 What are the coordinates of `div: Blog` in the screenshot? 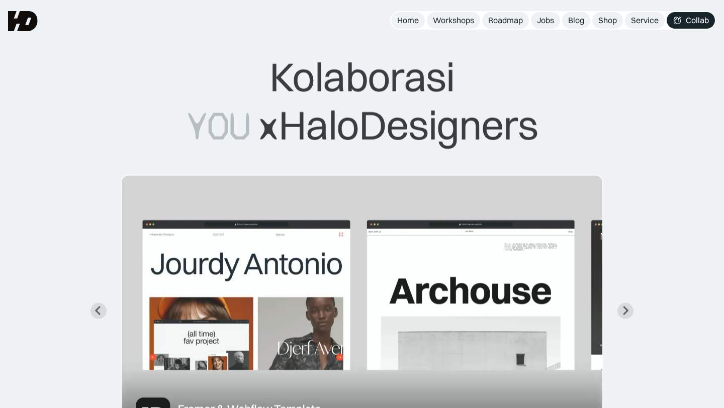 It's located at (576, 20).